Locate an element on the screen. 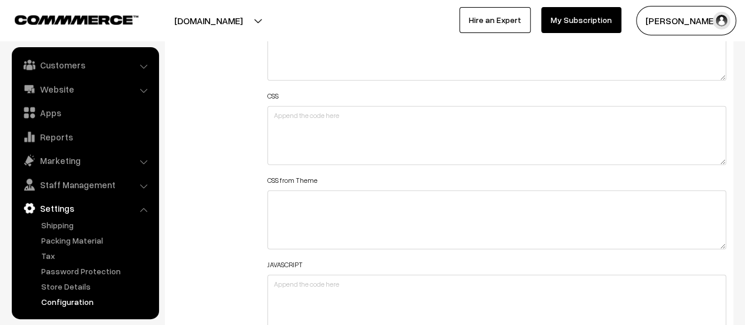  a: Apps is located at coordinates (85, 113).